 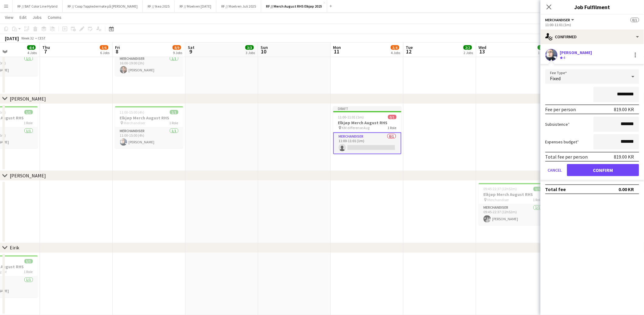 I want to click on span: Mon, so click(x=337, y=47).